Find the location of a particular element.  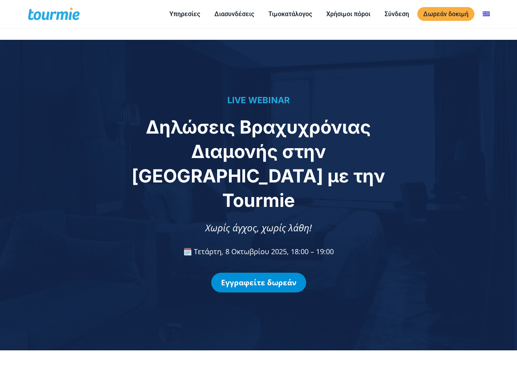

span: Χωρίς άγχος, χωρίς λάθη! is located at coordinates (258, 227).